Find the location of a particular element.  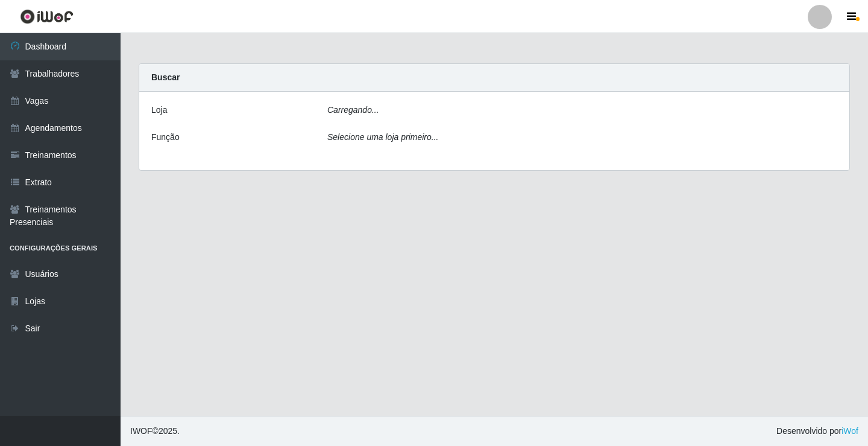

label: Loja is located at coordinates (159, 110).